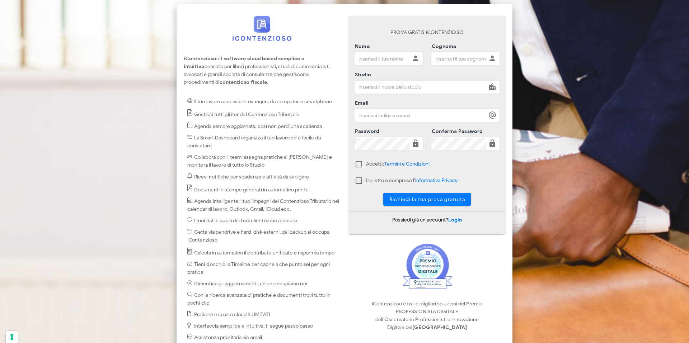  I want to click on p: è pensato per liberi professionisti, studi di commercialisti, avvocati e grandi società di consul..., so click(262, 71).